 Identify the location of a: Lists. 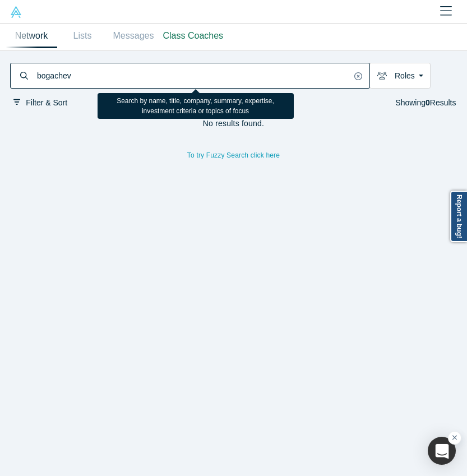
(82, 36).